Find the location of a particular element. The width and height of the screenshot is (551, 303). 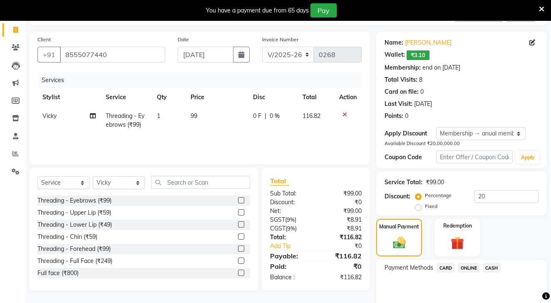

div: Full face (₹800) is located at coordinates (58, 273).